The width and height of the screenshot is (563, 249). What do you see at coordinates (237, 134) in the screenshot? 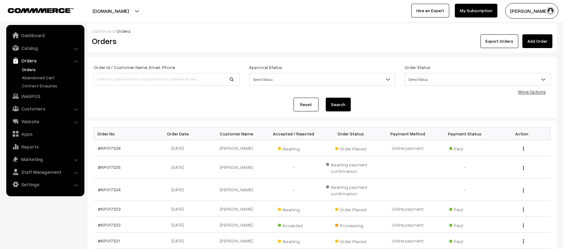
I see `th: Customer Name` at bounding box center [237, 134].